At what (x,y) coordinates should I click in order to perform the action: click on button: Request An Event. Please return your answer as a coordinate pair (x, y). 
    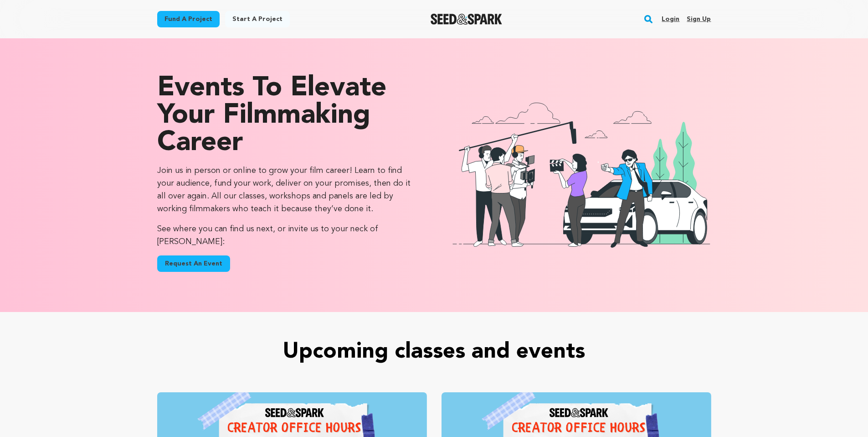
    Looking at the image, I should click on (194, 264).